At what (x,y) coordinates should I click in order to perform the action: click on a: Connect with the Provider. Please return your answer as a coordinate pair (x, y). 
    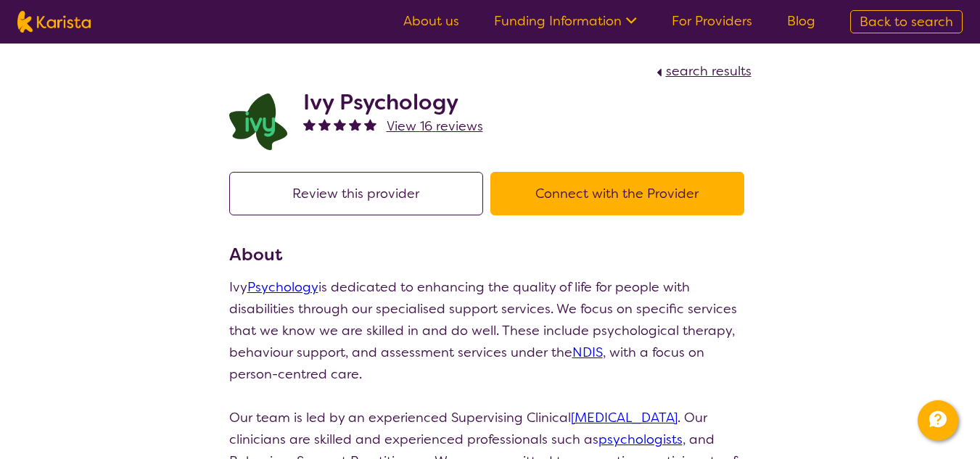
    Looking at the image, I should click on (621, 194).